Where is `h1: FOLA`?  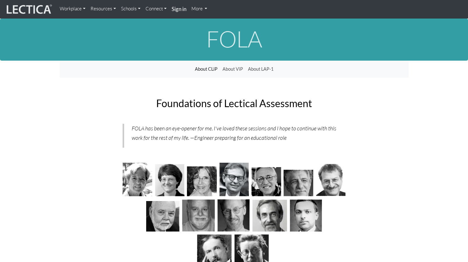 h1: FOLA is located at coordinates (234, 39).